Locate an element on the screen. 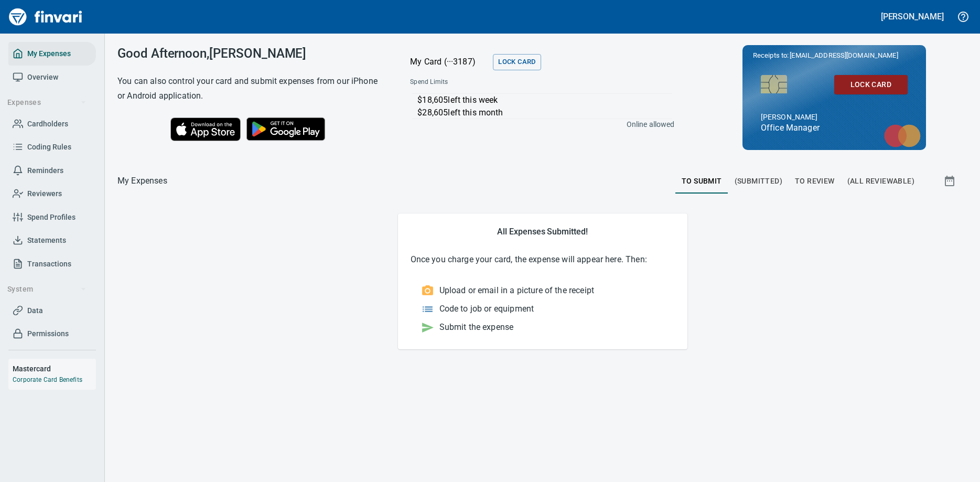  p: Once you charge your card, the expense will appear here. Then: is located at coordinates (543, 260).